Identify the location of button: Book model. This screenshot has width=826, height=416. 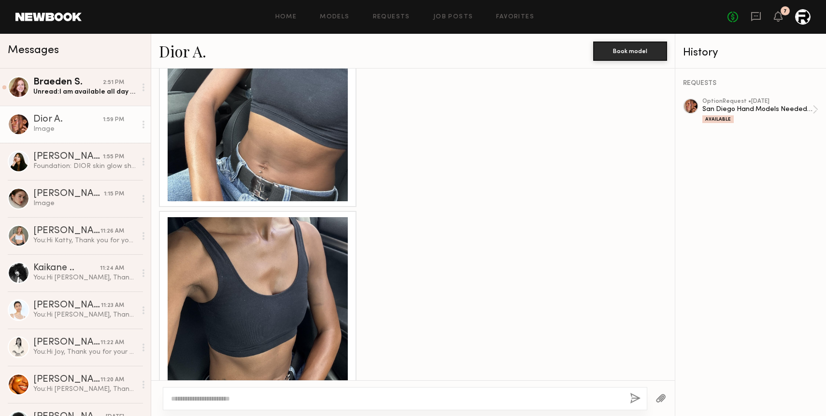
(630, 51).